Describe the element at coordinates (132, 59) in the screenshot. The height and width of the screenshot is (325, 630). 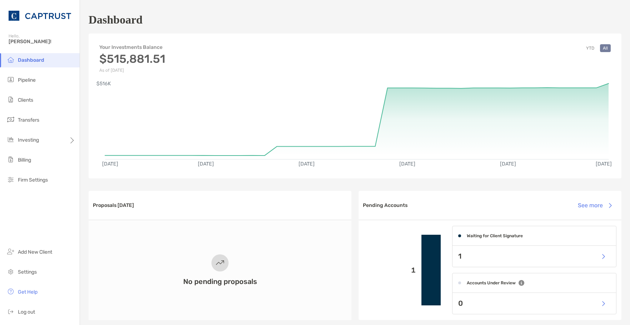
I see `h3: $515,881.51` at that location.